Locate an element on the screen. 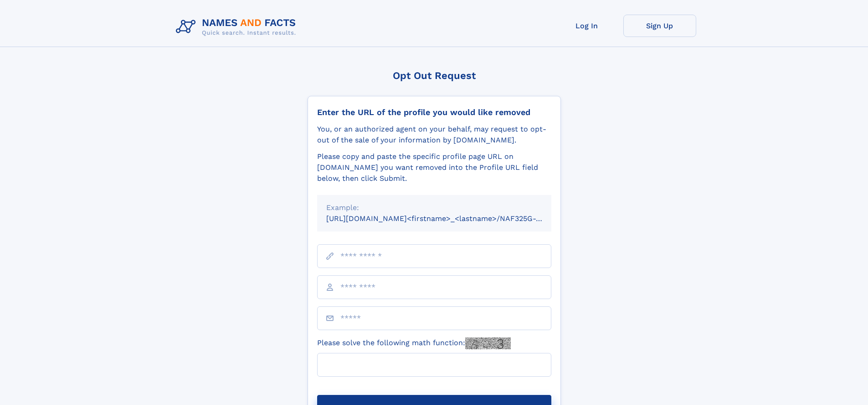 Image resolution: width=868 pixels, height=405 pixels. div: Enter the URL of the profile you would like removed is located at coordinates (434, 112).